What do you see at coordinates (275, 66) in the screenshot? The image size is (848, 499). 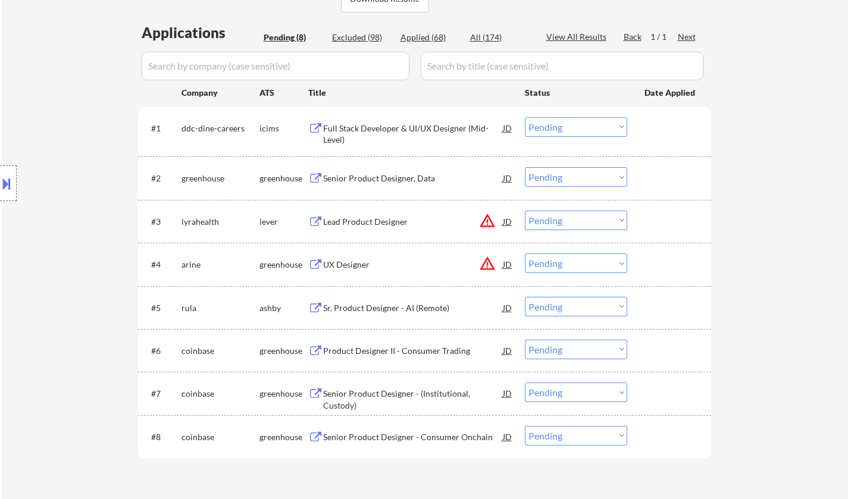 I see `input: Search by company (case sensitive)` at bounding box center [275, 66].